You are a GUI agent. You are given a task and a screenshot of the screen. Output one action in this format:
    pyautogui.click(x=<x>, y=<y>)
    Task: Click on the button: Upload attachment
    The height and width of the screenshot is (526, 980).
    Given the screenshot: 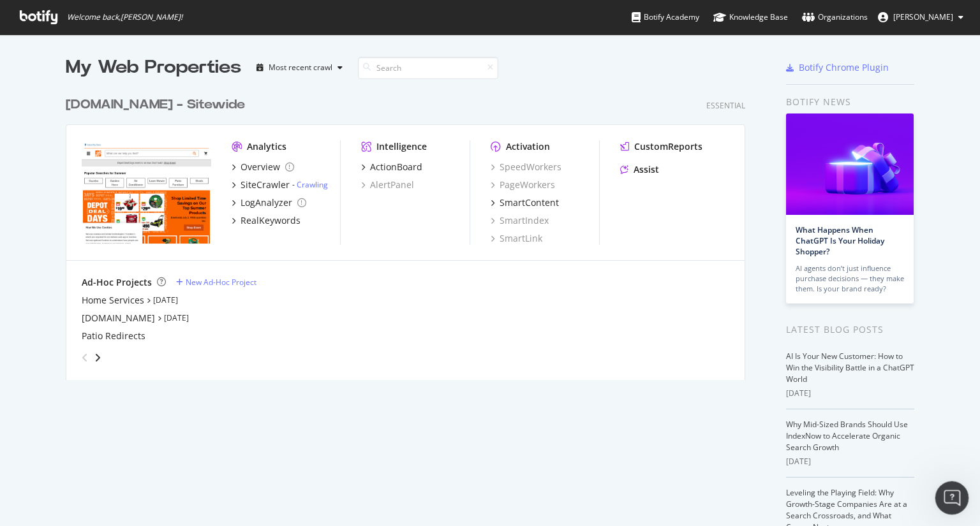 What is the action you would take?
    pyautogui.click(x=66, y=423)
    